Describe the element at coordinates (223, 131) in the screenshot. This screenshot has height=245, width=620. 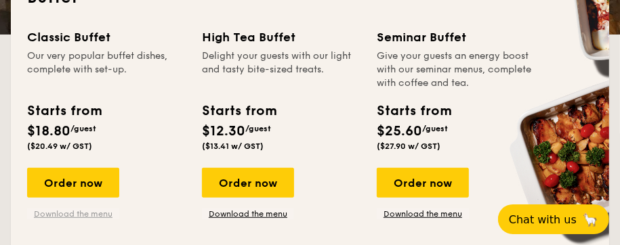
I see `span: $12.30` at that location.